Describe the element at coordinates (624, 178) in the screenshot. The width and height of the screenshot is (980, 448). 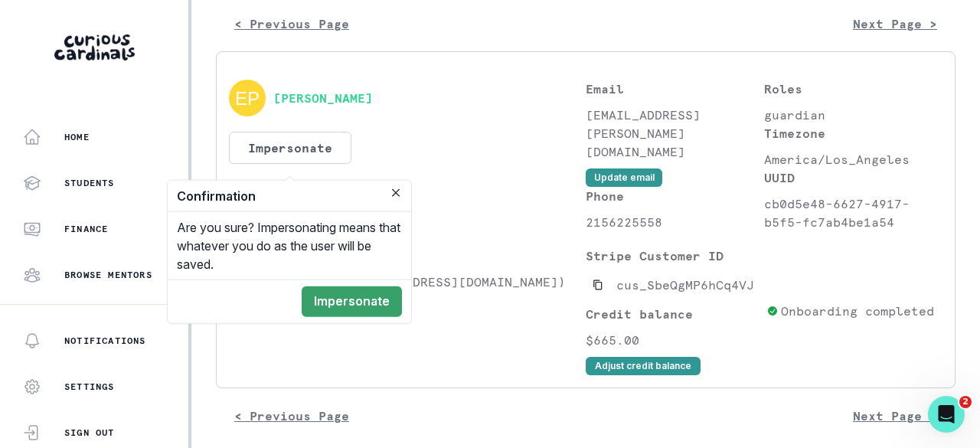
I see `button: Update email` at that location.